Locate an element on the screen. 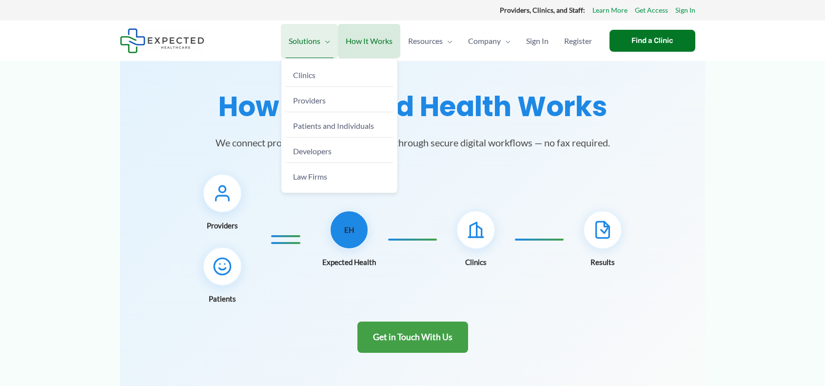  a: Register is located at coordinates (578, 41).